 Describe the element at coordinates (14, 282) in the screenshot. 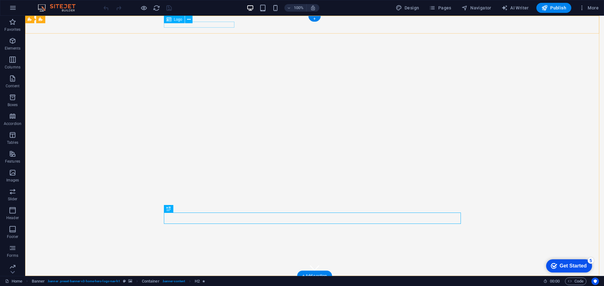

I see `a: Click to cancel selection. Double-click to open Pages` at that location.